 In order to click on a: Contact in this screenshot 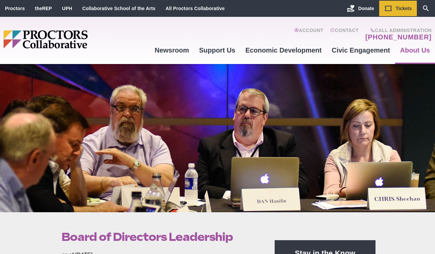, I will do `click(344, 34)`.